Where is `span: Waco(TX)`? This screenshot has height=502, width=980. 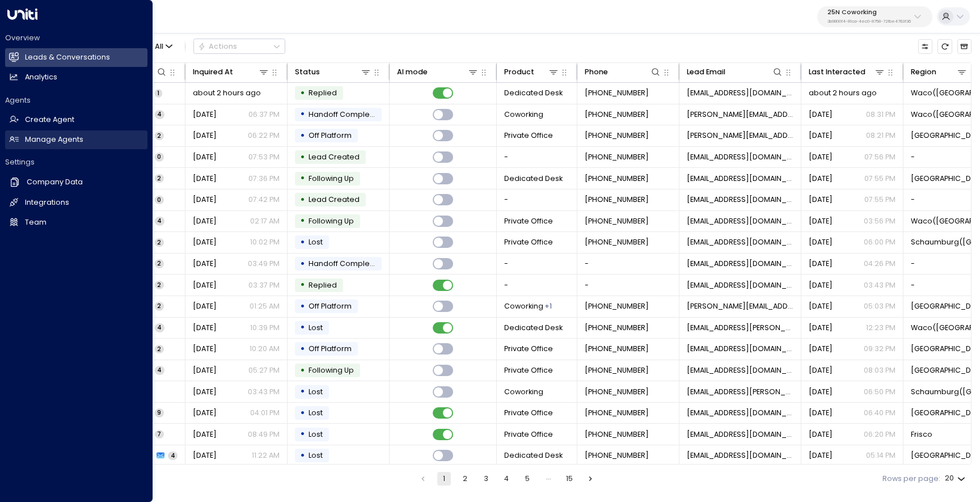 span: Waco(TX) is located at coordinates (944, 328).